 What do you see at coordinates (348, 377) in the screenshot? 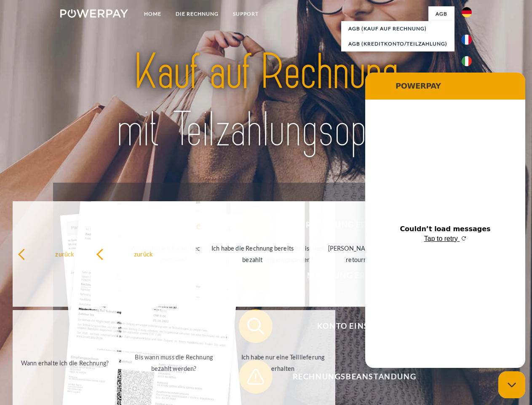
I see `a: Rechnungsbeanstandung` at bounding box center [348, 377].